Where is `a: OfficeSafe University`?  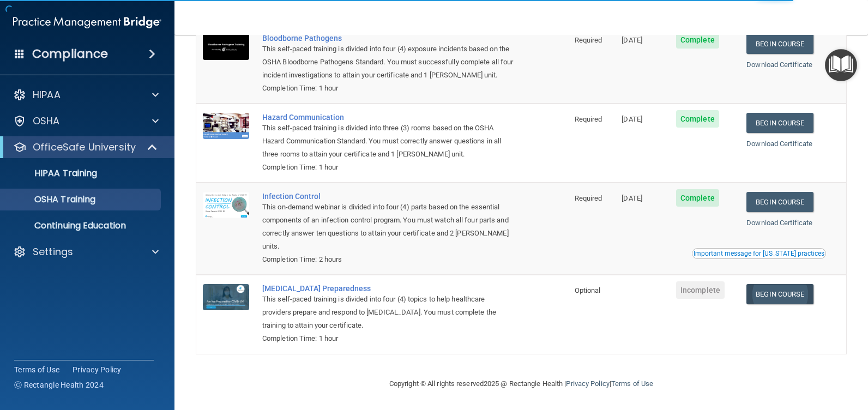
a: OfficeSafe University is located at coordinates (86, 147).